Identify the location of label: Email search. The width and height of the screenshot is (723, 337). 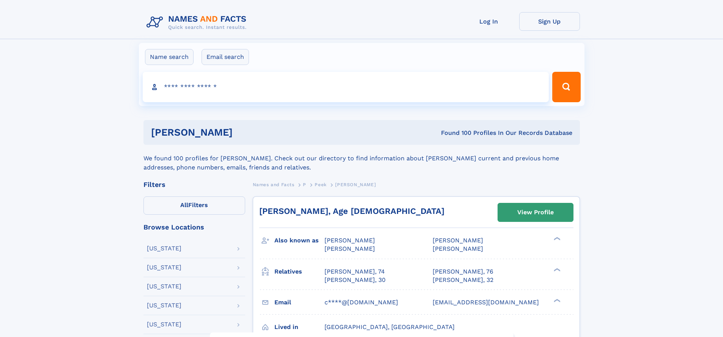
(225, 57).